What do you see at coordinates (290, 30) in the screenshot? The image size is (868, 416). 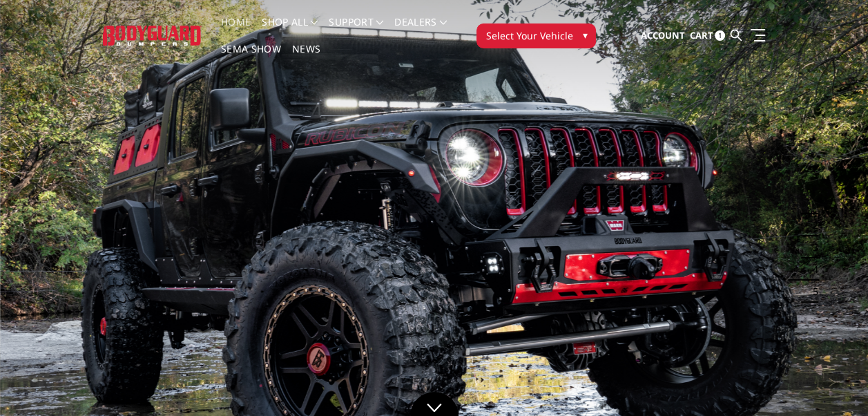 I see `a: shop all` at bounding box center [290, 30].